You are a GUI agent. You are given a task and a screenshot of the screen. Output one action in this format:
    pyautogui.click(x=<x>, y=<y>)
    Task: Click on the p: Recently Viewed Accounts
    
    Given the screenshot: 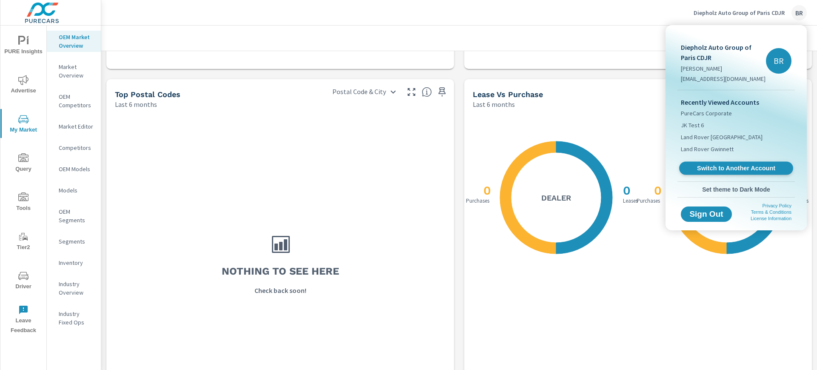 What is the action you would take?
    pyautogui.click(x=736, y=102)
    